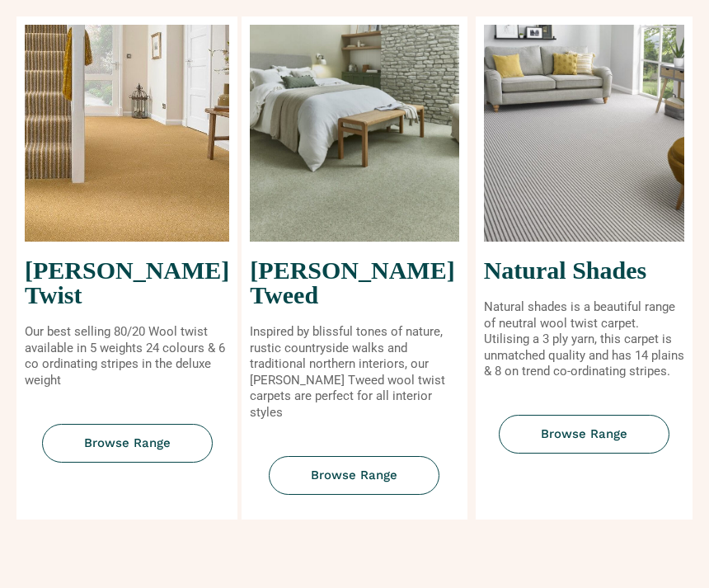 This screenshot has width=709, height=588. I want to click on h2: Natural Shades, so click(584, 270).